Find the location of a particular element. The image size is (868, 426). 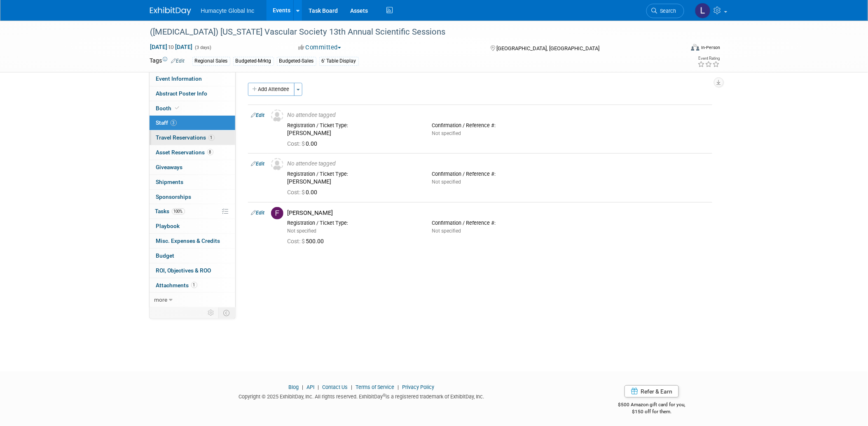

a: API is located at coordinates (310, 387).